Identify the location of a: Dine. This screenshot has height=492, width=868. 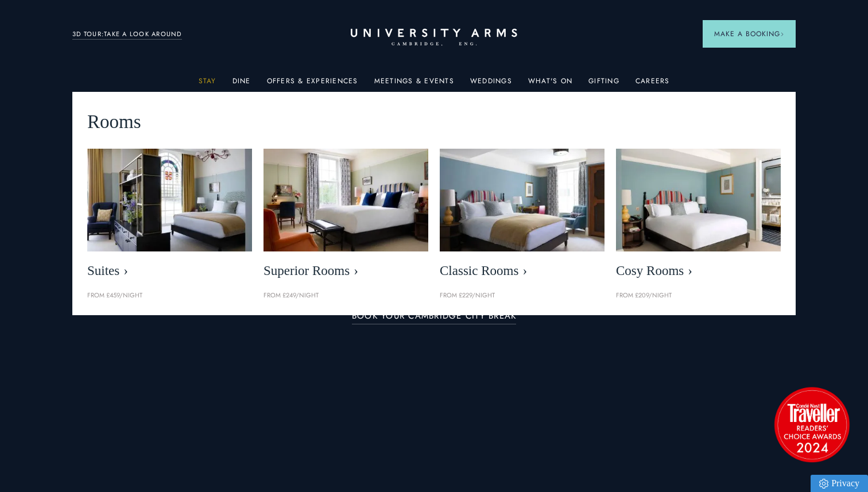
(242, 85).